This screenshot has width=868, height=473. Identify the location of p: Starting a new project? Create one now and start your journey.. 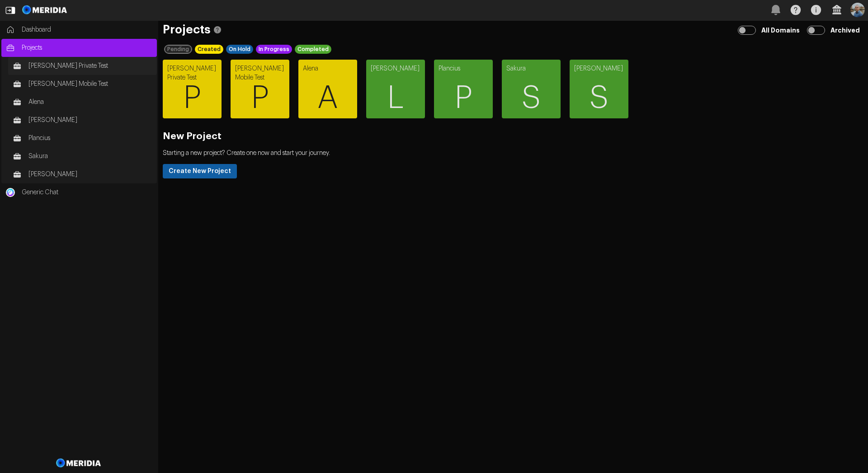
(513, 153).